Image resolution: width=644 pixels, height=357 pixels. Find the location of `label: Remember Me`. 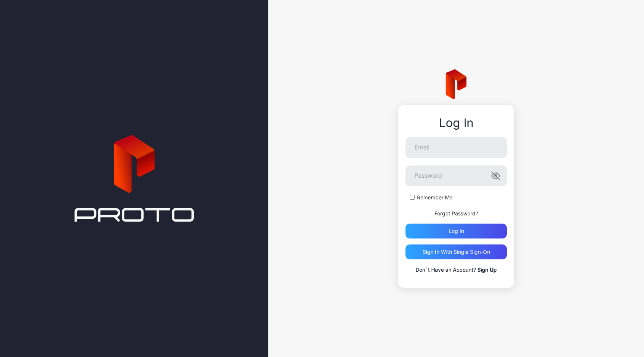

label: Remember Me is located at coordinates (435, 198).